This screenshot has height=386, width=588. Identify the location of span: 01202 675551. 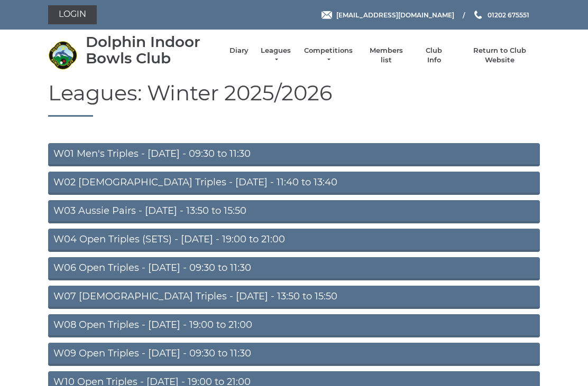
(508, 14).